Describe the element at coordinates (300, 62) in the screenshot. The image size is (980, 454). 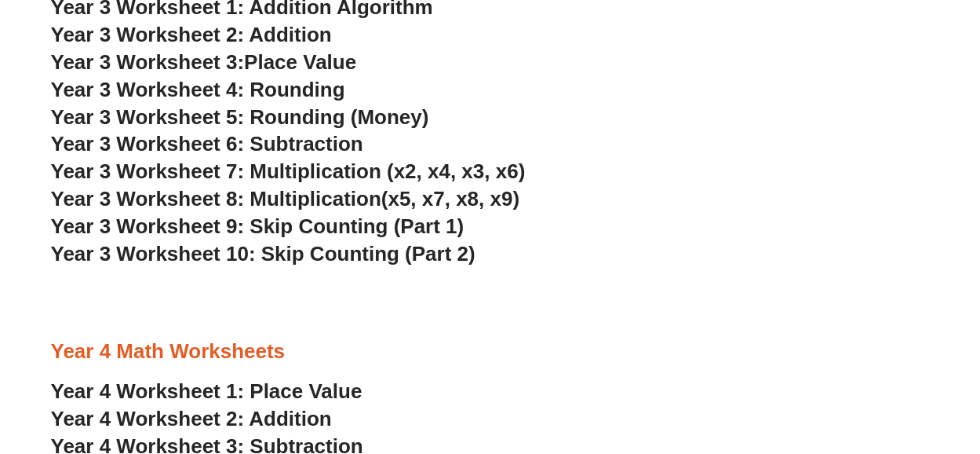
I see `span: Place Value` at that location.